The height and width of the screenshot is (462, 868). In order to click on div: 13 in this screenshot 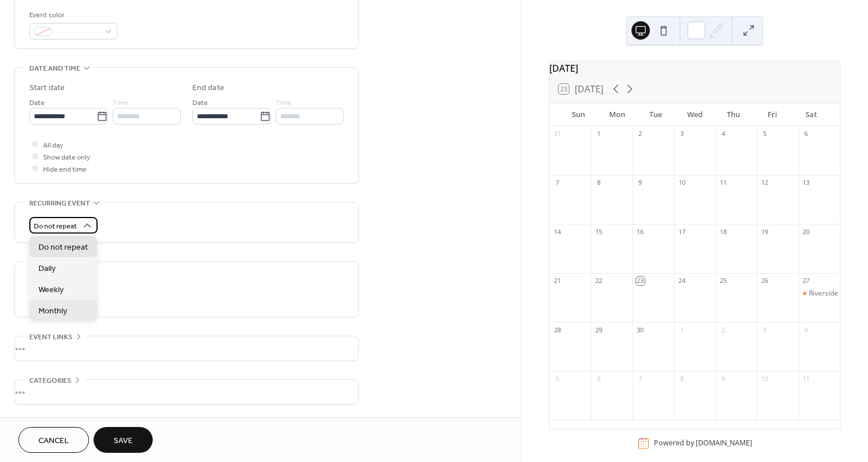, I will do `click(806, 182)`.